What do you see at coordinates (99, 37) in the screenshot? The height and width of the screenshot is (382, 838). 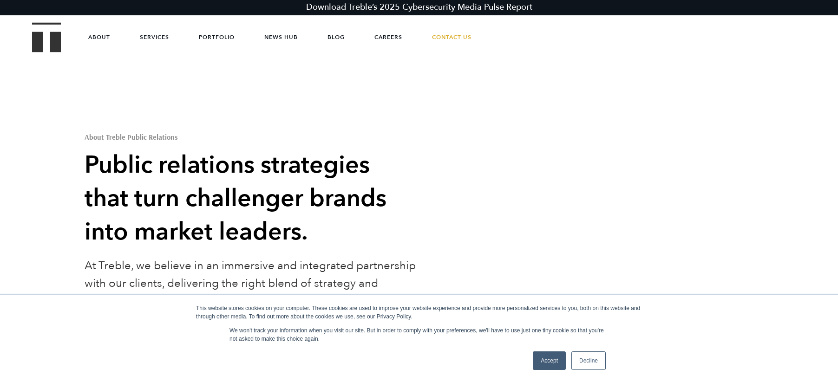 I see `a: About` at bounding box center [99, 37].